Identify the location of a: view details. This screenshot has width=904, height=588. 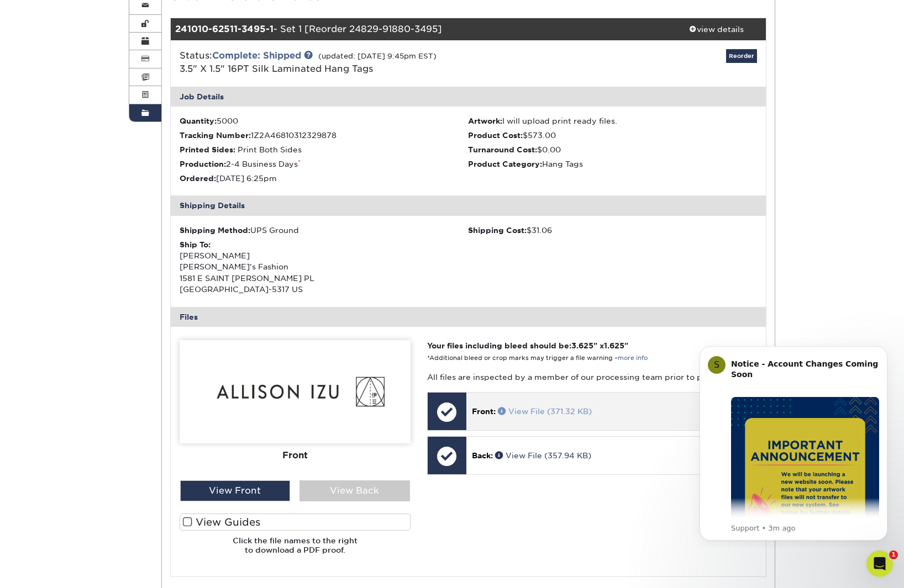
(716, 29).